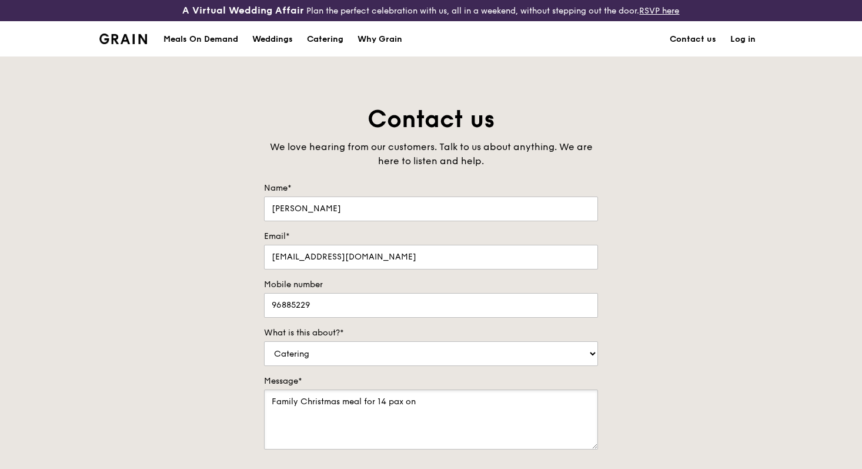  Describe the element at coordinates (431, 285) in the screenshot. I see `label: Mobile number` at that location.